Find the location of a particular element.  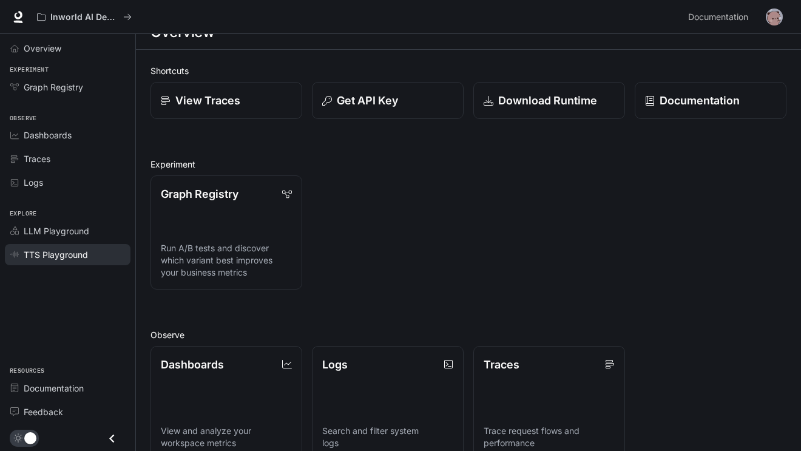

p: Documentation is located at coordinates (700, 100).